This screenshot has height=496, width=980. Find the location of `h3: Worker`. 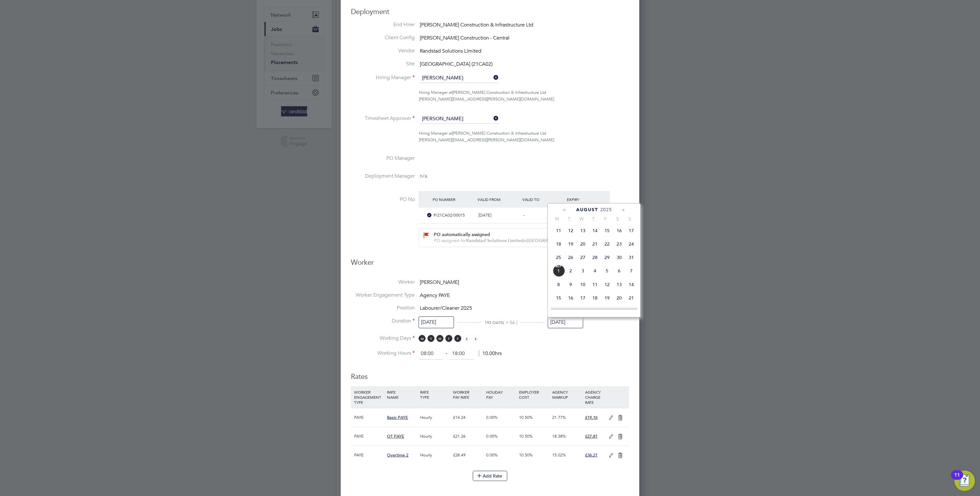

h3: Worker is located at coordinates (490, 266).